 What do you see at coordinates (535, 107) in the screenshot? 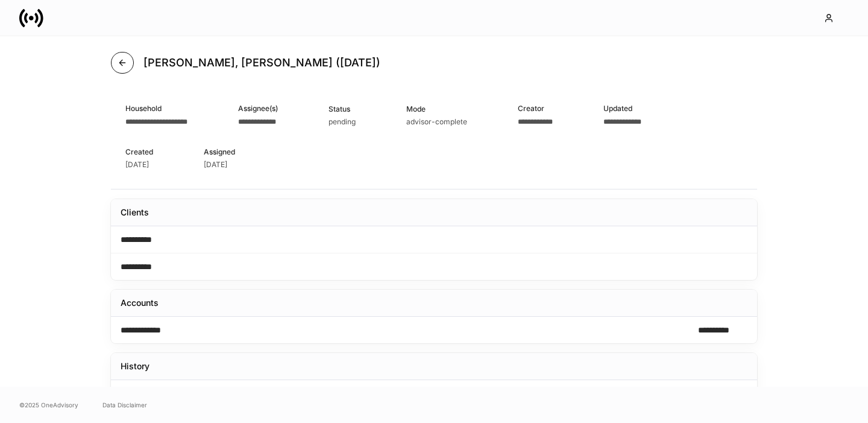
I see `div: Creator` at bounding box center [535, 107].